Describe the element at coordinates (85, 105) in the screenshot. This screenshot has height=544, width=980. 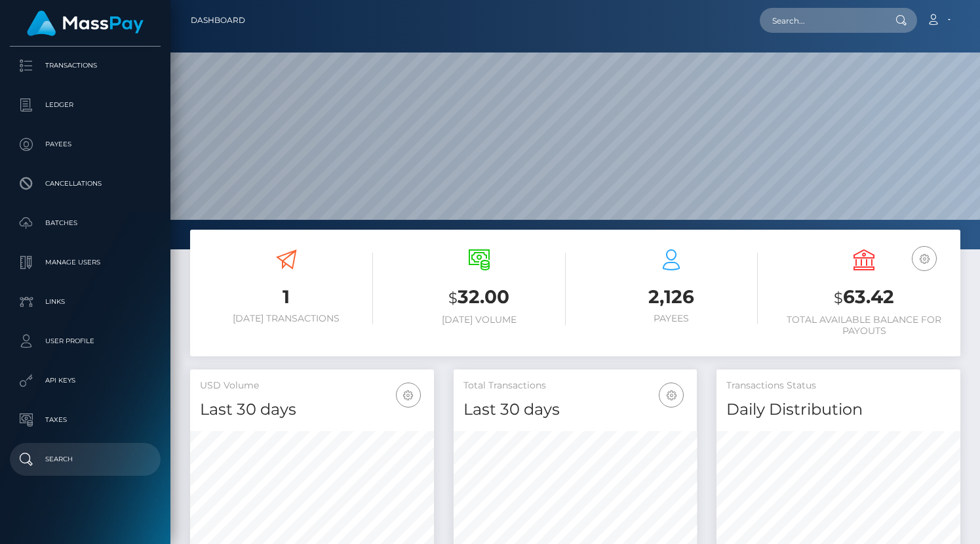
I see `p: Ledger` at that location.